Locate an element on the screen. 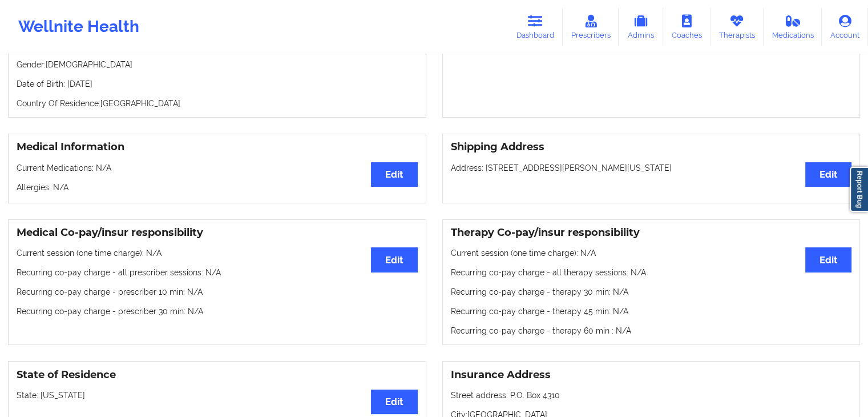 This screenshot has height=417, width=868. p: Recurring co-pay charge - therapy 30 min : N/A is located at coordinates (651, 292).